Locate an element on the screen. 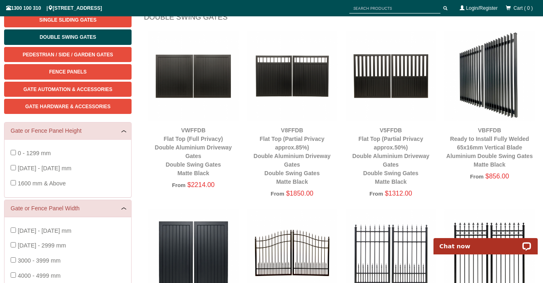 This screenshot has height=283, width=543. button: Open LiveChat chat widget is located at coordinates (99, 18).